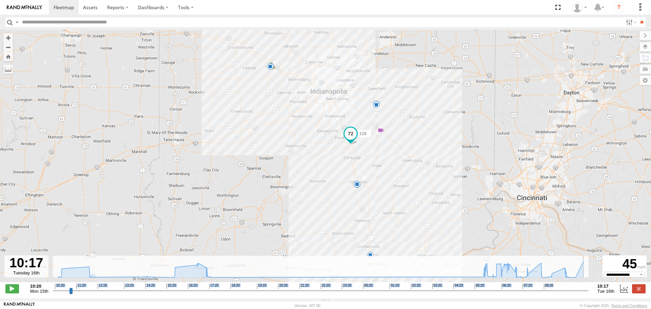 The width and height of the screenshot is (651, 309). What do you see at coordinates (8, 56) in the screenshot?
I see `button: Zoom Home` at bounding box center [8, 56].